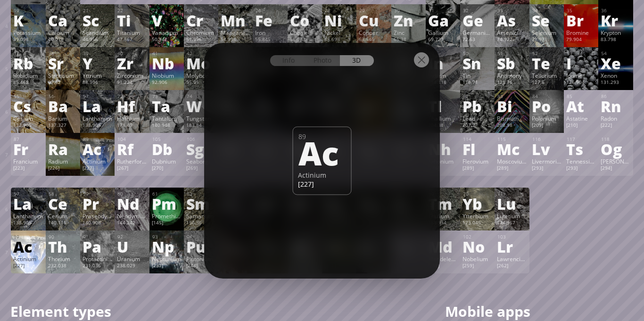 The height and width of the screenshot is (321, 644). I want to click on div: 69, so click(443, 194).